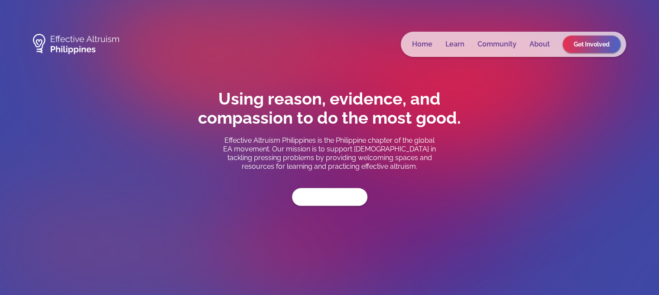  Describe the element at coordinates (592, 44) in the screenshot. I see `span: Get Involved` at that location.